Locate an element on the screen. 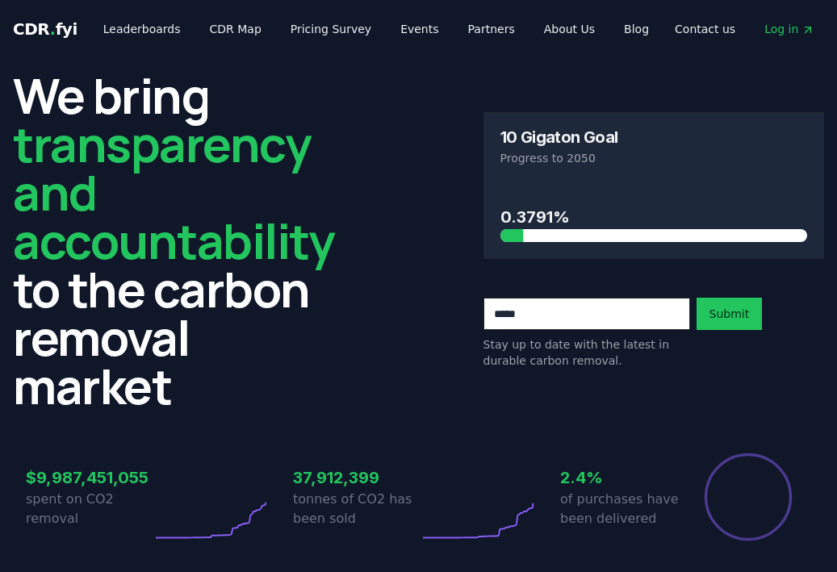 The width and height of the screenshot is (837, 572). button: Submit is located at coordinates (730, 314).